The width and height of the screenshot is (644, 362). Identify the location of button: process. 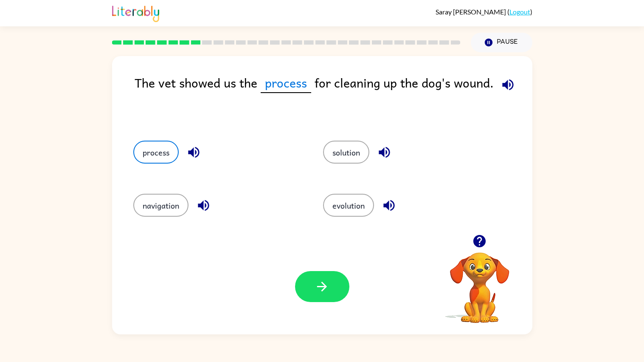
(156, 152).